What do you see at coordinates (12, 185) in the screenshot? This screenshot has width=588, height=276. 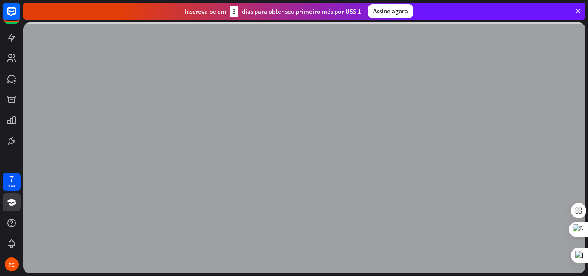 I see `font: dias` at bounding box center [12, 185].